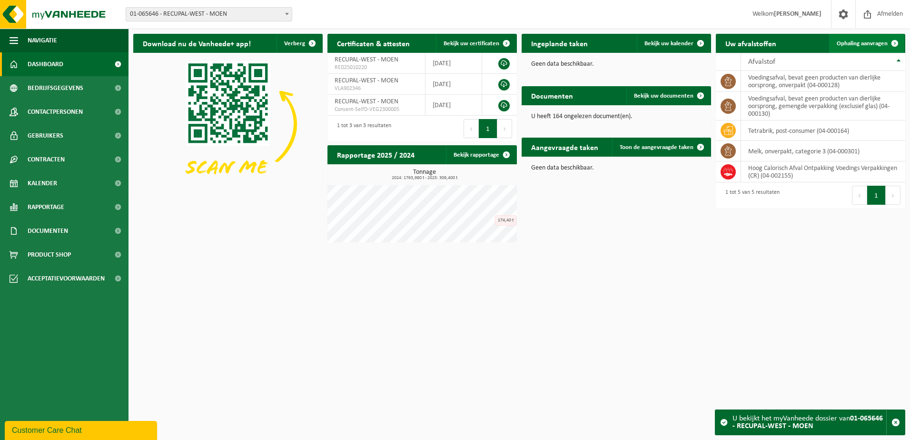  What do you see at coordinates (823, 151) in the screenshot?
I see `td: melk, onverpakt, categorie 3 (04-000301)` at bounding box center [823, 151].